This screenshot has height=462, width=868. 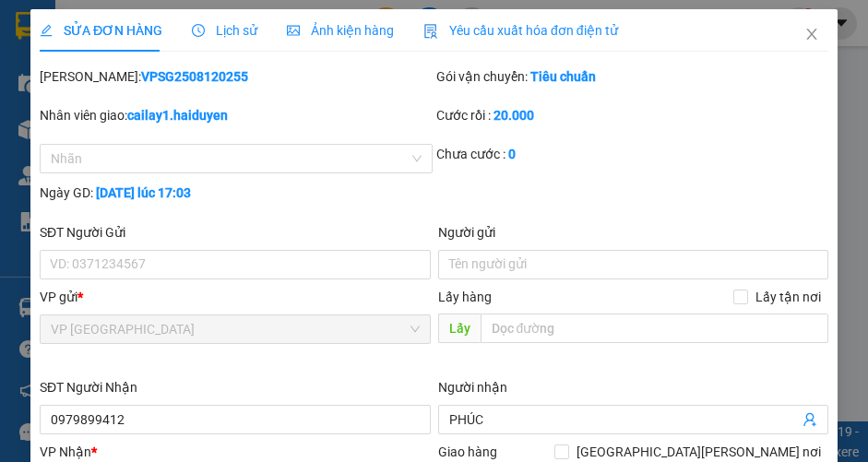 What do you see at coordinates (520, 31) in the screenshot?
I see `span: Yêu cầu xuất hóa đơn điện tử` at bounding box center [520, 31].